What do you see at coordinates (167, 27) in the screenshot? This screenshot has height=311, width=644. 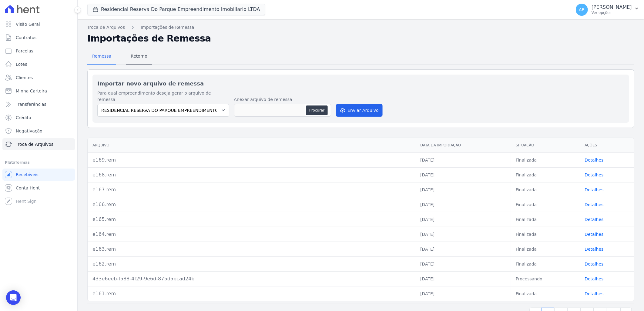 I see `a: Importações de Remessa` at bounding box center [167, 27].